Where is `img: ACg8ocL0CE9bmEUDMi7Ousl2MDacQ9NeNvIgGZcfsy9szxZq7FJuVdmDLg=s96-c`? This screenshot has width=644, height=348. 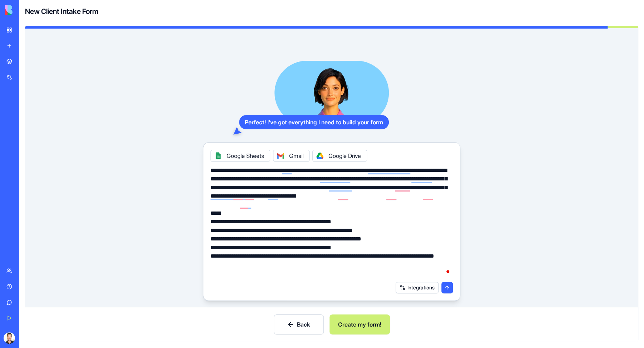
img: ACg8ocL0CE9bmEUDMi7Ousl2MDacQ9NeNvIgGZcfsy9szxZq7FJuVdmDLg=s96-c is located at coordinates (9, 338).